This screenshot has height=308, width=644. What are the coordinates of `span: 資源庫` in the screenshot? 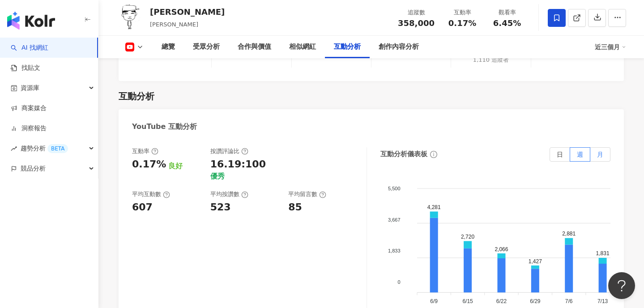 It's located at (30, 88).